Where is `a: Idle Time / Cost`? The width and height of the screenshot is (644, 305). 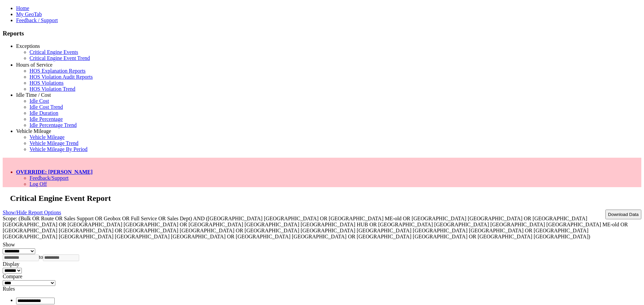
a: Idle Time / Cost is located at coordinates (33, 95).